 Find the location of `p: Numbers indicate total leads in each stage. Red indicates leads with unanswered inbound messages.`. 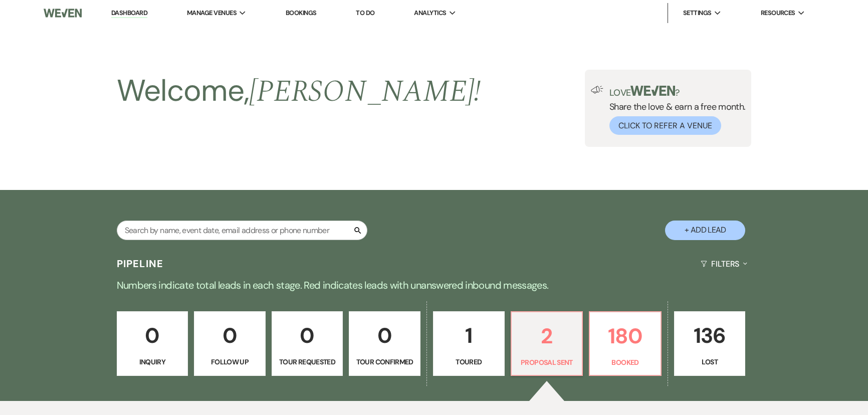

p: Numbers indicate total leads in each stage. Red indicates leads with unanswered inbound messages. is located at coordinates (434, 285).